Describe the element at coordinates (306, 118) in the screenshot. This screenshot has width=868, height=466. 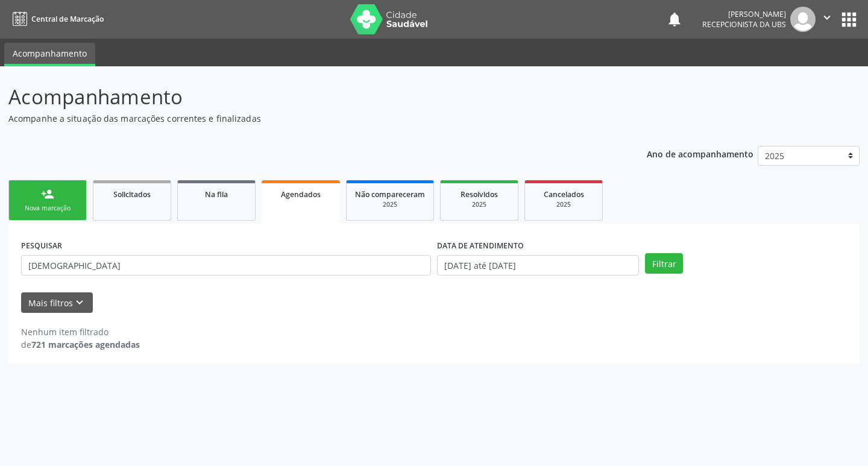
I see `p: Acompanhe a situação das marcações correntes e finalizadas` at that location.